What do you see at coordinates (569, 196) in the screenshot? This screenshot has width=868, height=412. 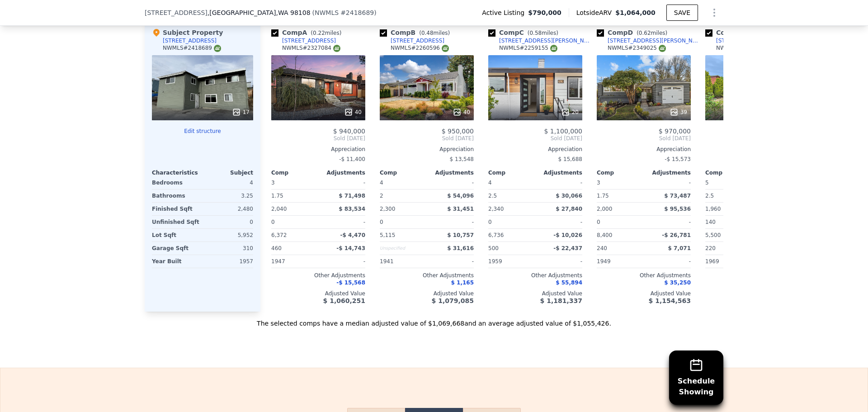 I see `span: $ 30,066` at bounding box center [569, 196].